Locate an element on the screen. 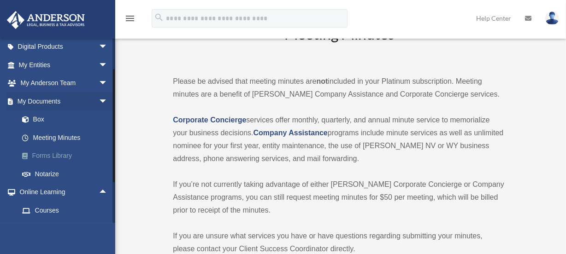  h2: Meeting Minutes is located at coordinates (339, 43).